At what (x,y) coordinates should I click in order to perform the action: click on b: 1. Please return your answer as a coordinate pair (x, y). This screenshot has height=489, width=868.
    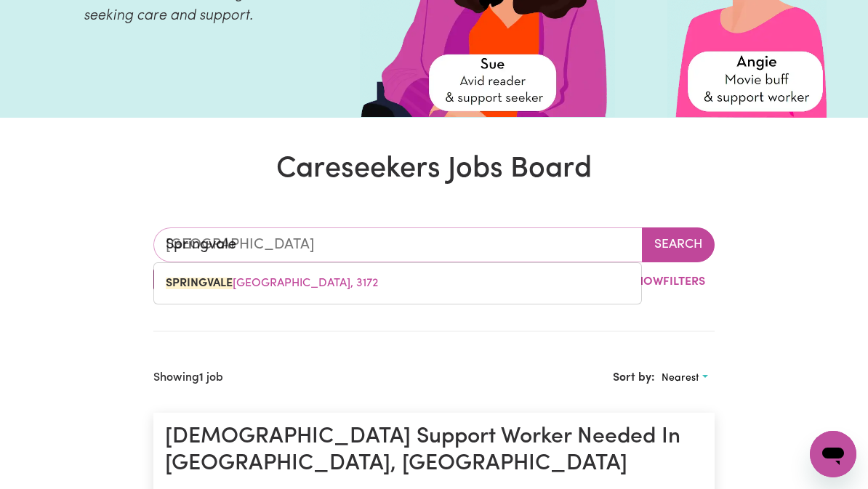
    Looking at the image, I should click on (202, 378).